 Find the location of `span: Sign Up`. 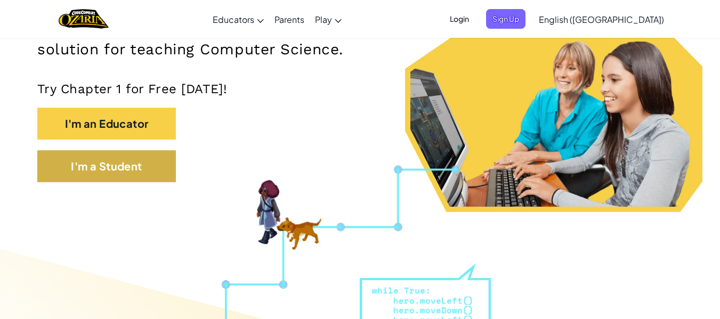

span: Sign Up is located at coordinates (506, 19).